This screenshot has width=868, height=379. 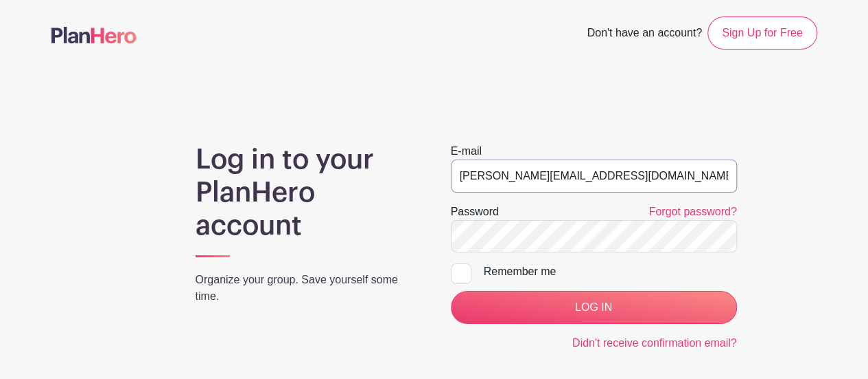 What do you see at coordinates (466, 151) in the screenshot?
I see `label: E-mail` at bounding box center [466, 151].